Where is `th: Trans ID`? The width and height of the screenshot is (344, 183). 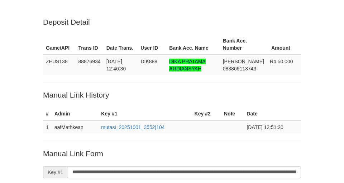 th: Trans ID is located at coordinates (89, 44).